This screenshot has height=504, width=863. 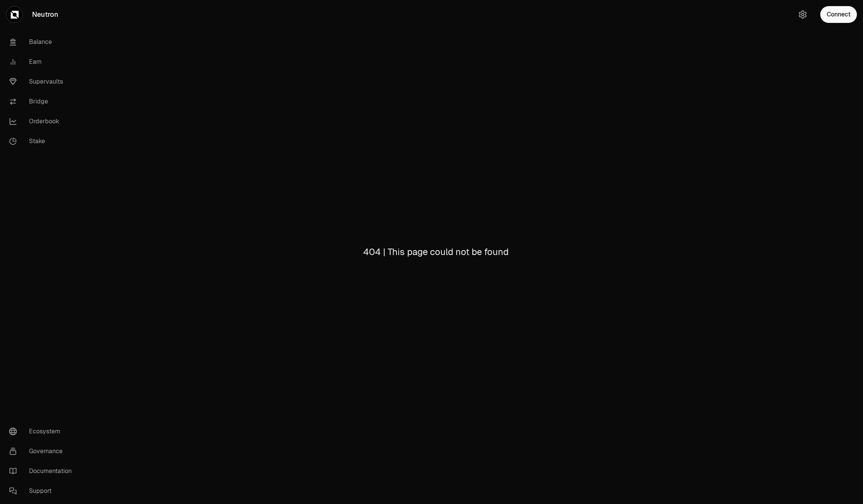 I want to click on a: Bridge, so click(x=43, y=101).